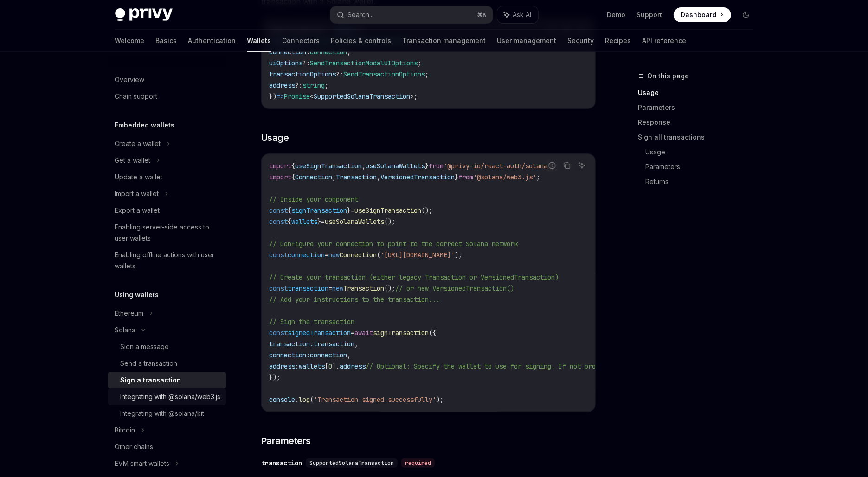  Describe the element at coordinates (162, 414) in the screenshot. I see `div: Integrating with @solana/kit` at that location.